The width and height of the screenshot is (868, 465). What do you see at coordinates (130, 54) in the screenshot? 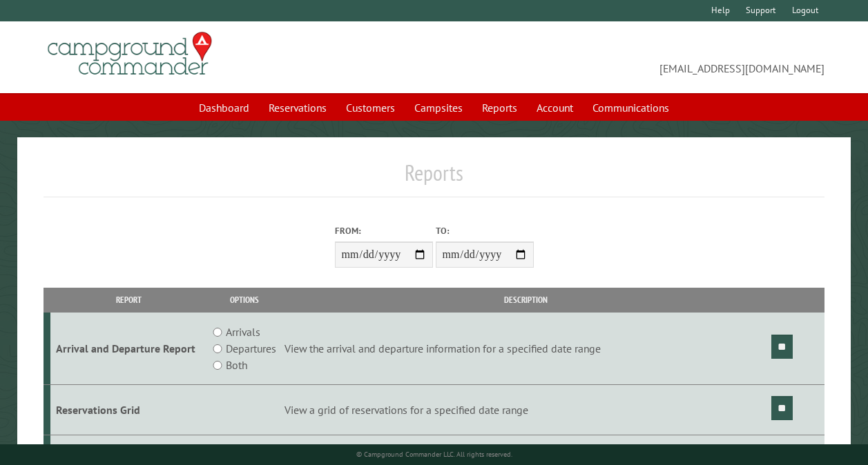
I see `img: Campground Commander` at bounding box center [130, 54].